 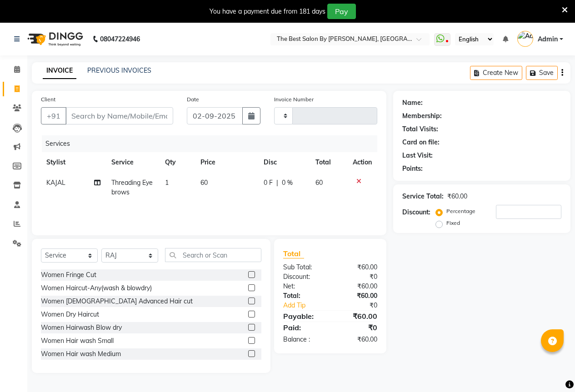 I want to click on button: Save, so click(x=542, y=73).